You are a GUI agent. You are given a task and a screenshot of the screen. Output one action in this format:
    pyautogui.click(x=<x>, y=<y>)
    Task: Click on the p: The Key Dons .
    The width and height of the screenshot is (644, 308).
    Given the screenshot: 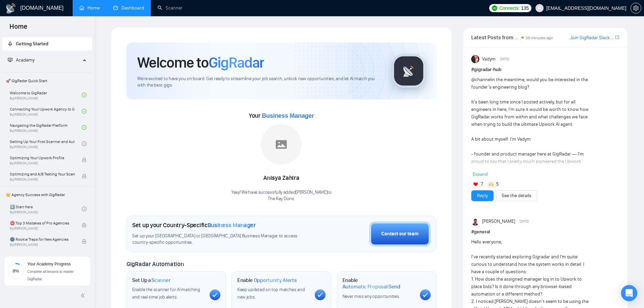 What is the action you would take?
    pyautogui.click(x=281, y=199)
    